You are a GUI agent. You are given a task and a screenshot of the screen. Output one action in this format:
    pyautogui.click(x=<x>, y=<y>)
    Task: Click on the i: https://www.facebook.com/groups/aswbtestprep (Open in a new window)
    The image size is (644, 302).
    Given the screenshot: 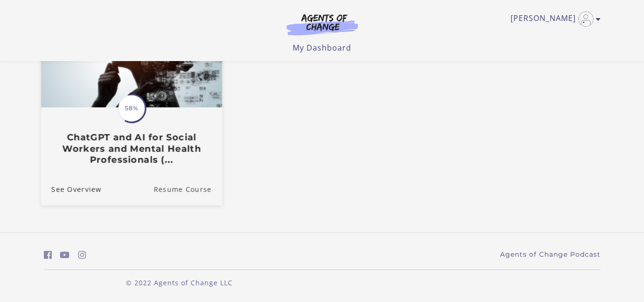 What is the action you would take?
    pyautogui.click(x=48, y=254)
    